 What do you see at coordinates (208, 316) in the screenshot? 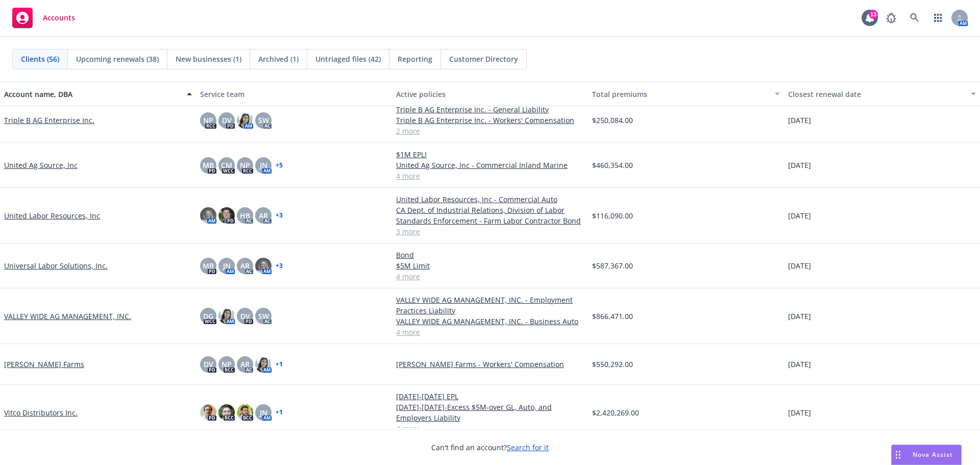
I see `span: DG` at bounding box center [208, 316].